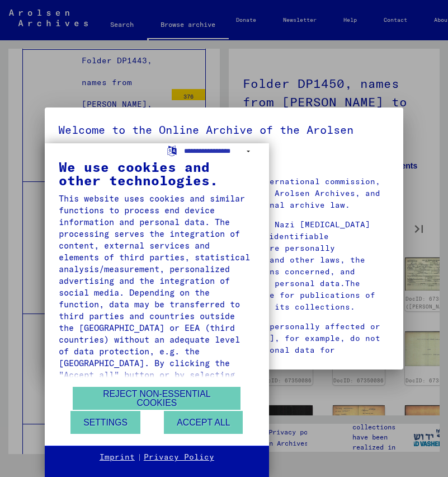 The image size is (448, 477). What do you see at coordinates (157, 174) in the screenshot?
I see `div: We use cookies and other technologies.` at bounding box center [157, 174].